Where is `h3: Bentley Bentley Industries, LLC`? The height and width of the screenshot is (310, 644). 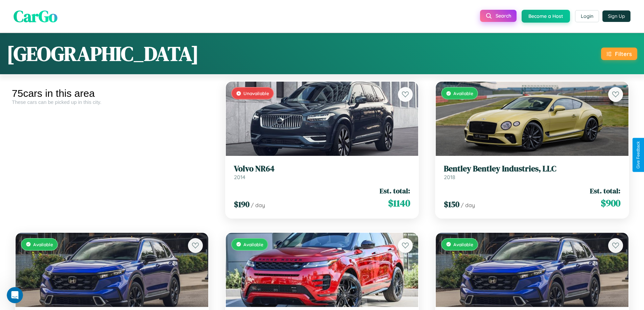
h3: Bentley Bentley Industries, LLC is located at coordinates (532, 169).